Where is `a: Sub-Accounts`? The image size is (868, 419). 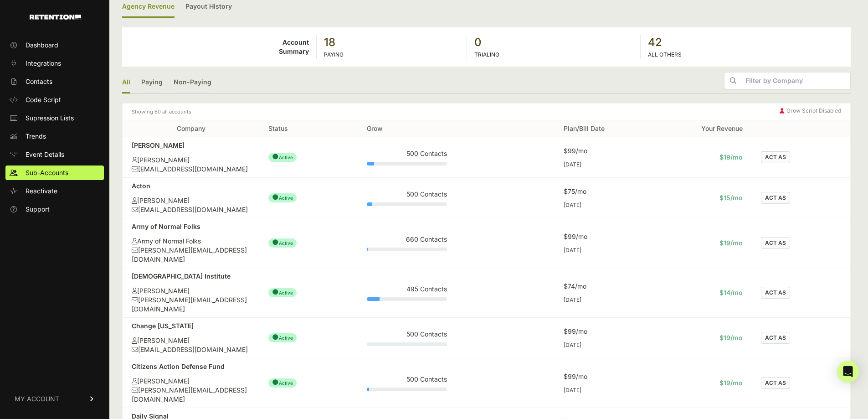 a: Sub-Accounts is located at coordinates (55, 172).